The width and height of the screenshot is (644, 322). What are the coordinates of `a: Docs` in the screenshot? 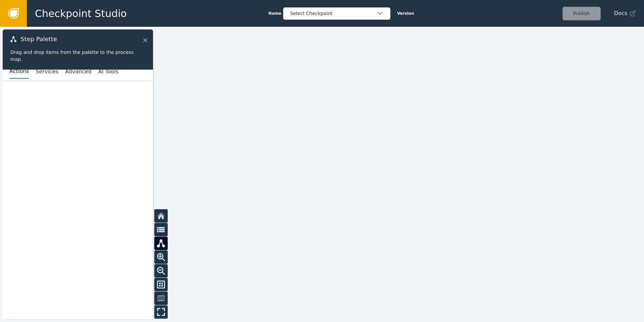 It's located at (625, 14).